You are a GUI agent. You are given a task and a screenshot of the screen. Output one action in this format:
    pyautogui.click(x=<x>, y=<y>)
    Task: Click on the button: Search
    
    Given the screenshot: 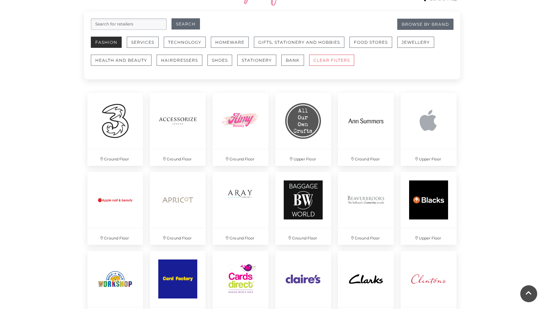 What is the action you would take?
    pyautogui.click(x=186, y=24)
    